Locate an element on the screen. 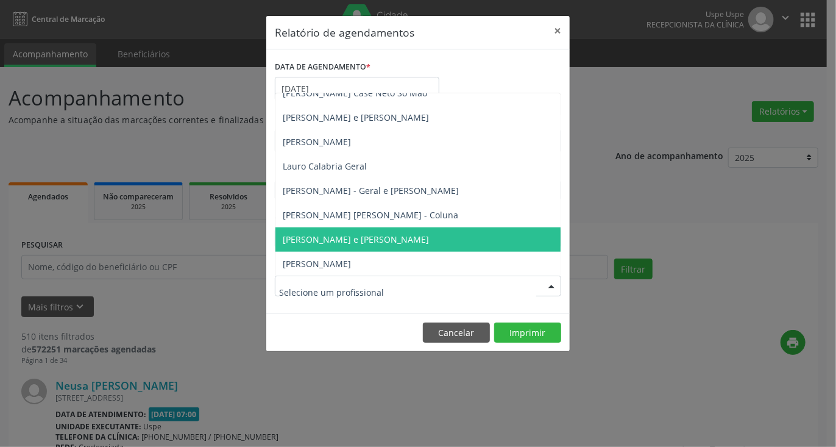 This screenshot has height=447, width=836. input: Selecione um profissional is located at coordinates (408, 292).